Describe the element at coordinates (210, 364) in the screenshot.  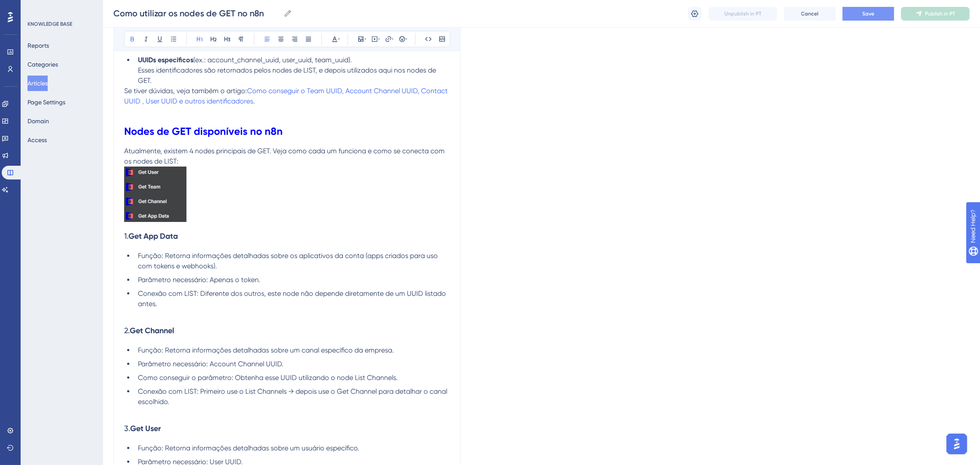
I see `span: Parâmetro necessário: Account Channel UUID.` at that location.